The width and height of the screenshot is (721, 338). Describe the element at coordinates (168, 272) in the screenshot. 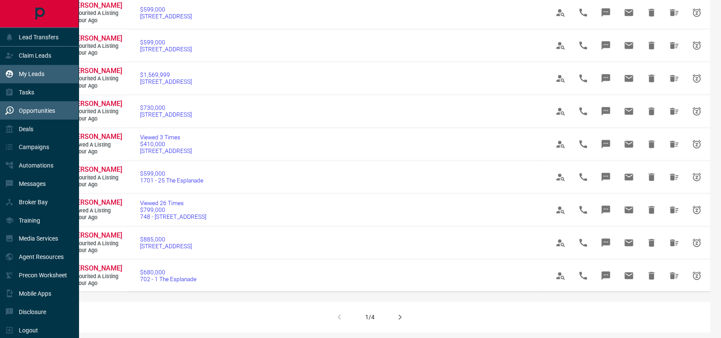

I see `span: $680,000` at that location.